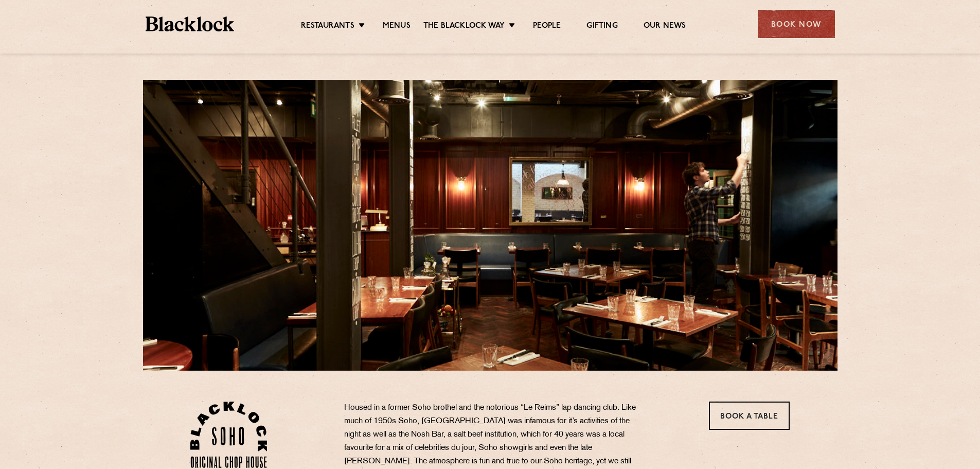 This screenshot has height=469, width=980. I want to click on a: People, so click(547, 27).